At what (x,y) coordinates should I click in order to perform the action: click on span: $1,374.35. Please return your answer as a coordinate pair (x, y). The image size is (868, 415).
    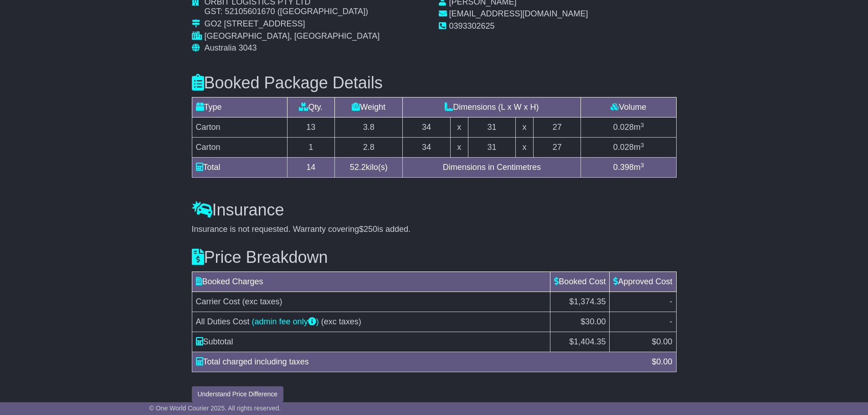
    Looking at the image, I should click on (587, 302).